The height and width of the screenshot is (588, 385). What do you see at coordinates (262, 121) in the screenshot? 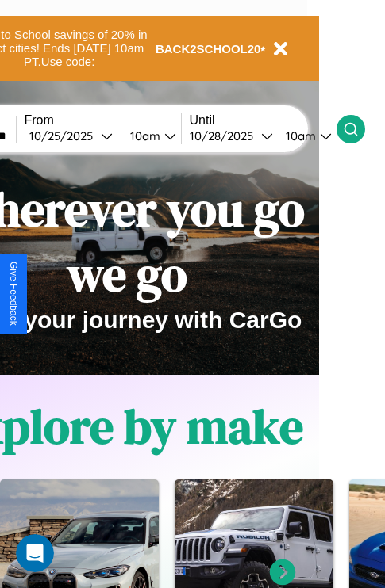
I see `label: Until` at bounding box center [262, 121].